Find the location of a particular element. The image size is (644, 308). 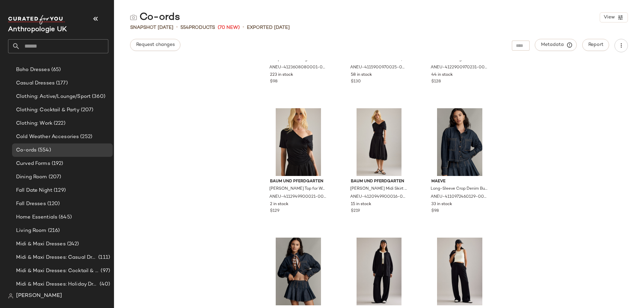

span: (129) is located at coordinates (59, 191).